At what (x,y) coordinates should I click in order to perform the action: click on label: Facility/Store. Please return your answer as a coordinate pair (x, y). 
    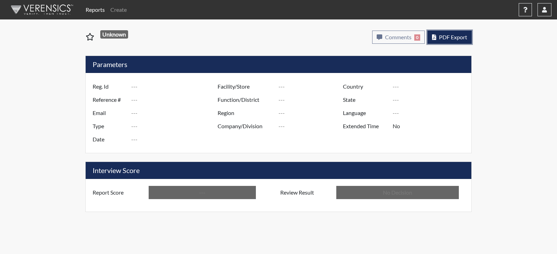
    Looking at the image, I should click on (245, 87).